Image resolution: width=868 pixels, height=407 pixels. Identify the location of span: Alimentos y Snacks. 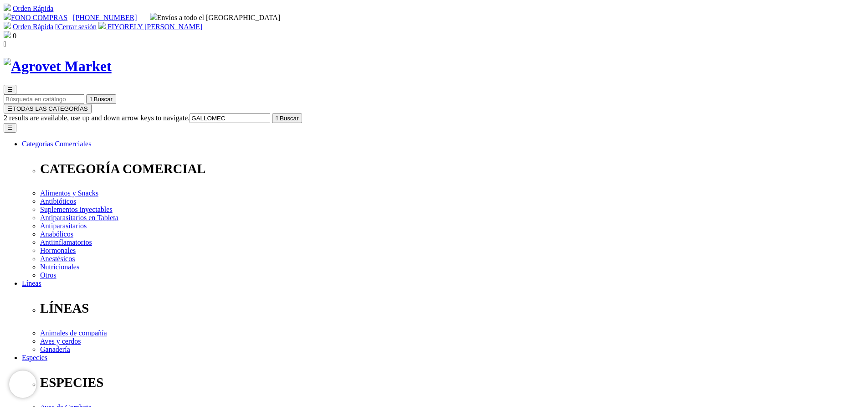
(69, 193).